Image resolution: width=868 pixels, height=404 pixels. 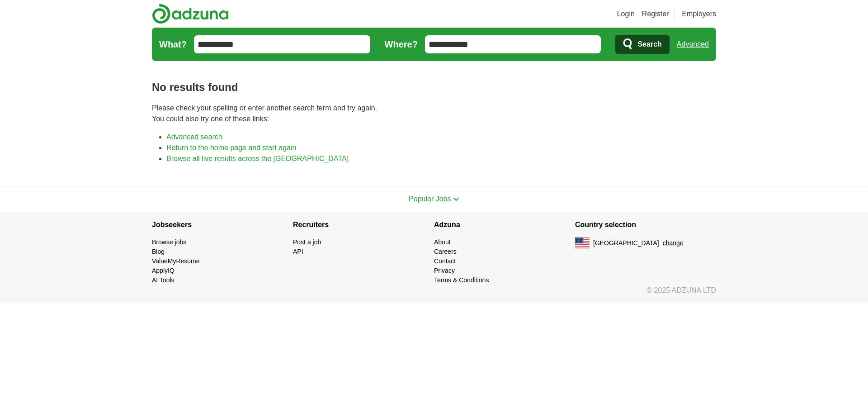 What do you see at coordinates (673, 243) in the screenshot?
I see `button: change` at bounding box center [673, 243].